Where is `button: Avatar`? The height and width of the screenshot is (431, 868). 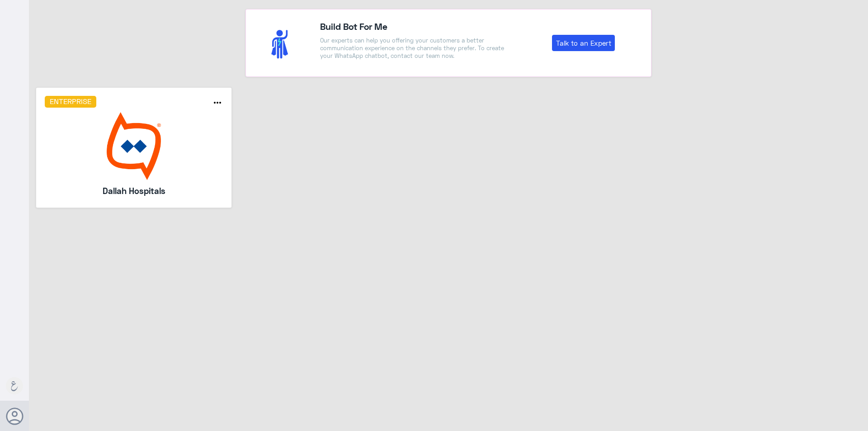
button: Avatar is located at coordinates (15, 416).